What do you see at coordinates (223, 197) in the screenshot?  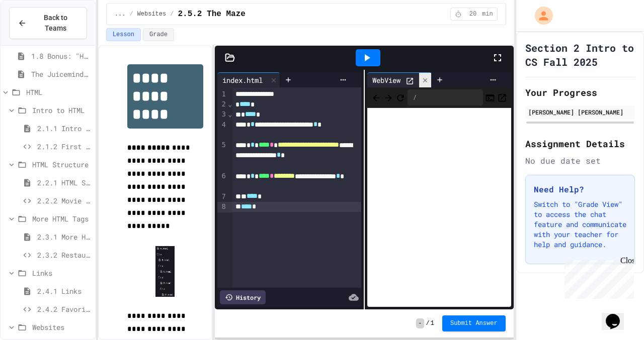 I see `div: 7` at bounding box center [223, 197].